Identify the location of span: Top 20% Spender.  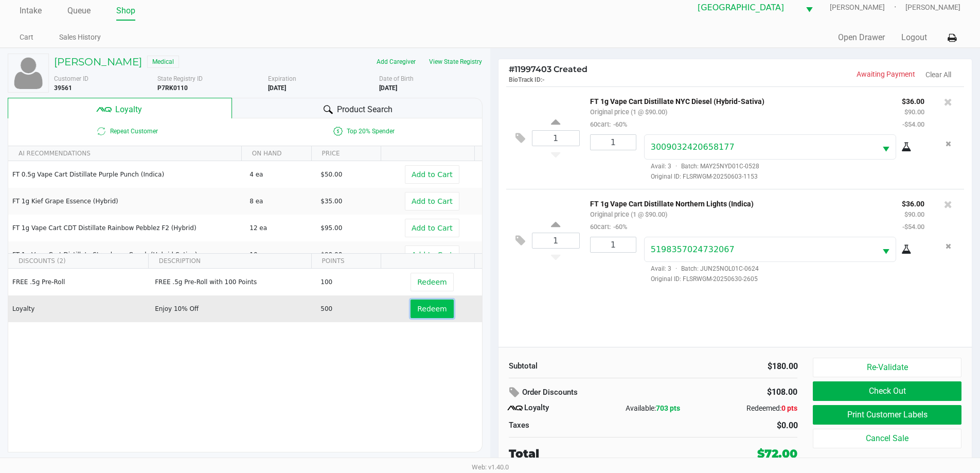
(363, 131).